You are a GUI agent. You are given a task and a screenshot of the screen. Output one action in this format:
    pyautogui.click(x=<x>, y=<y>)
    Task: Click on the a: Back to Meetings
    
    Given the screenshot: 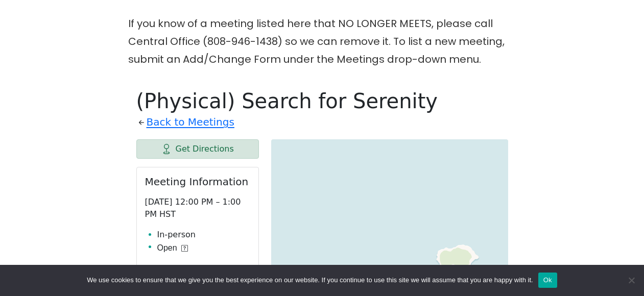 What is the action you would take?
    pyautogui.click(x=190, y=122)
    